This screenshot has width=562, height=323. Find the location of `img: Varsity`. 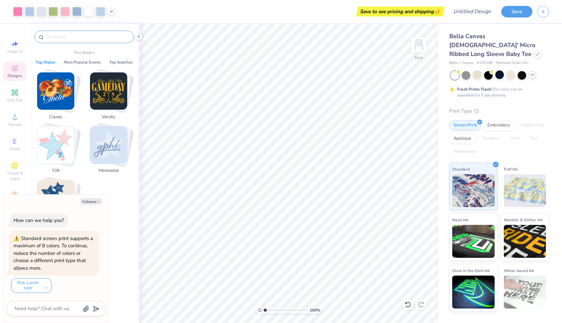

img: Varsity is located at coordinates (109, 91).